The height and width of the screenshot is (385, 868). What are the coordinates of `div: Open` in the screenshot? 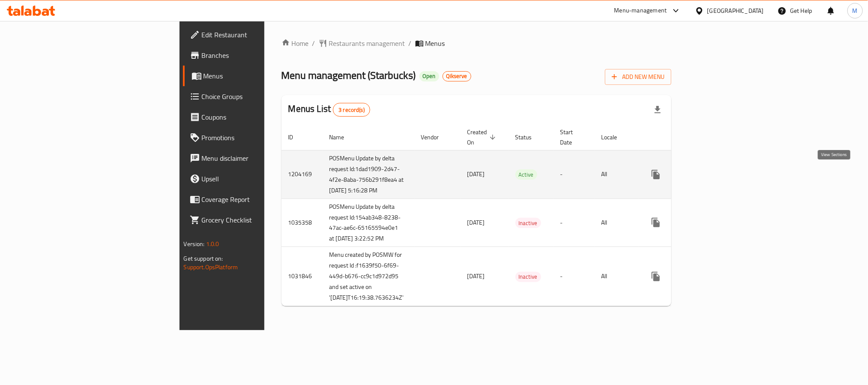 It's located at (429, 76).